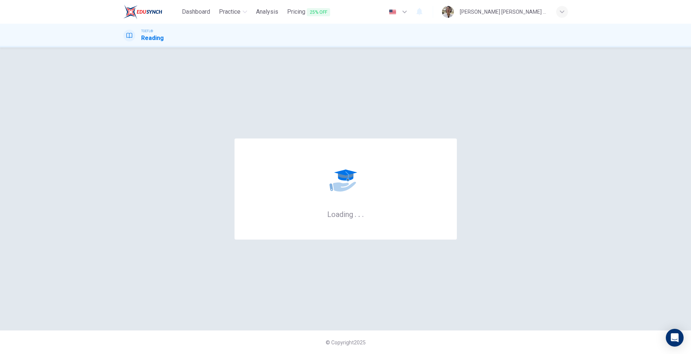 The height and width of the screenshot is (354, 691). What do you see at coordinates (346, 343) in the screenshot?
I see `span: © Copyright 2025` at bounding box center [346, 343].